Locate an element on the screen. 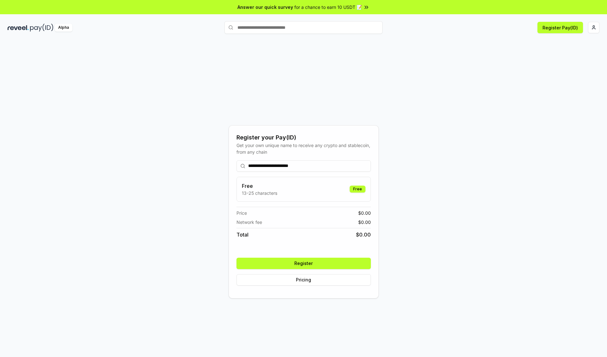 The height and width of the screenshot is (357, 607). button: Pricing is located at coordinates (303, 280).